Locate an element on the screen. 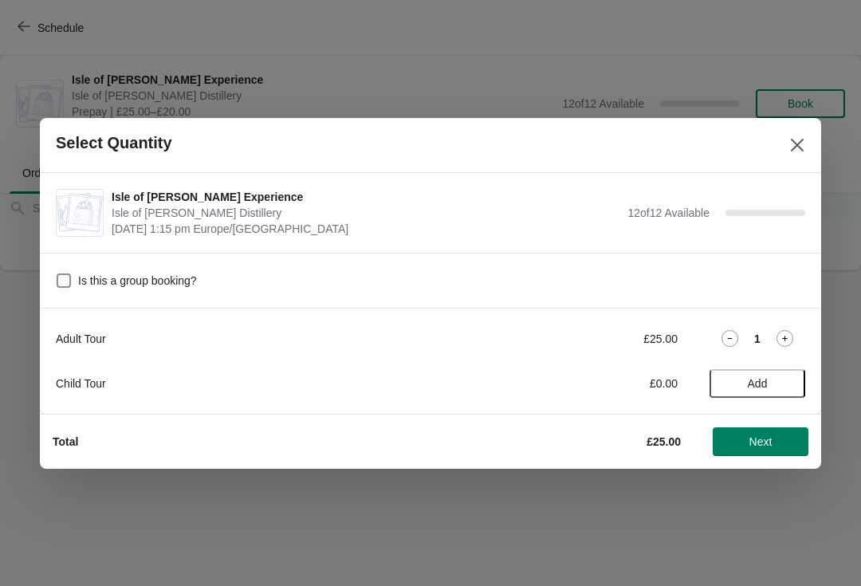  strong: £25.00 is located at coordinates (663, 442).